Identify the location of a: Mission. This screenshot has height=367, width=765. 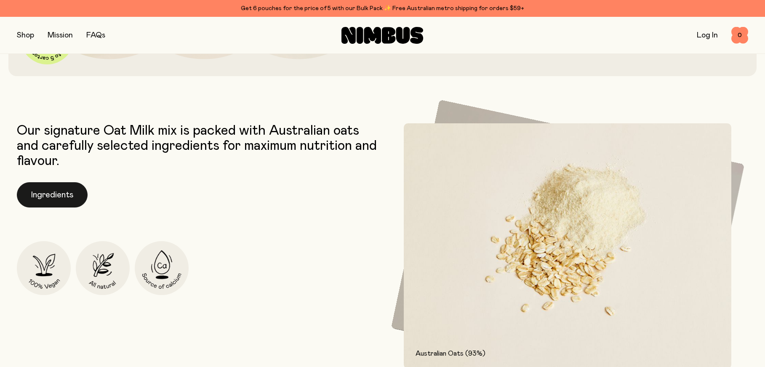
(60, 35).